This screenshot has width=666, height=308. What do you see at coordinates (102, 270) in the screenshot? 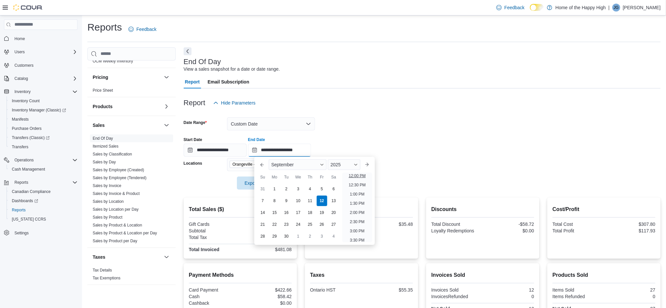
I see `a: Tax Details` at bounding box center [102, 270].